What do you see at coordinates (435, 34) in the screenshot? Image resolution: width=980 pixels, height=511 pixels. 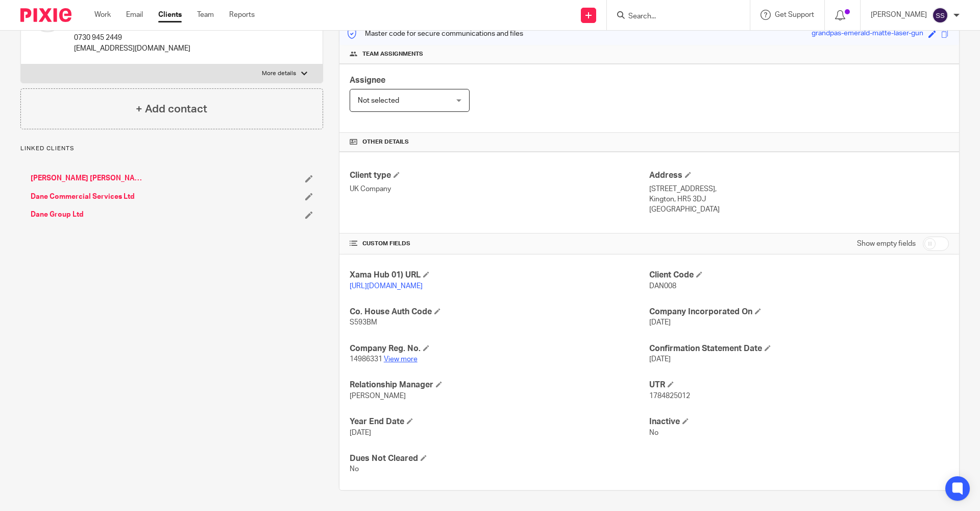 I see `p: Master code for secure communications and files` at bounding box center [435, 34].